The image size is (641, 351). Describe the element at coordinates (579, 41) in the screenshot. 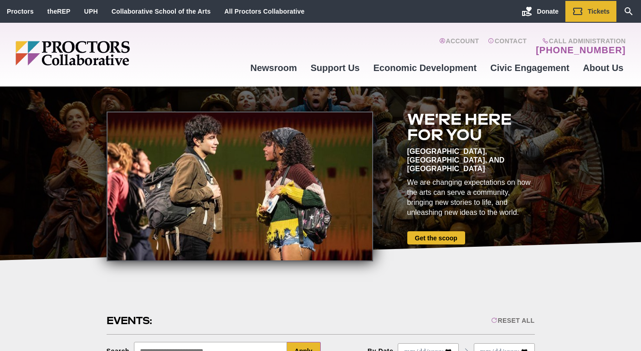

I see `span: Call Administration` at that location.